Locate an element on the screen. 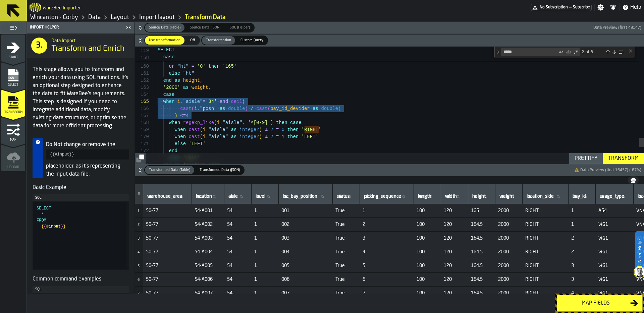  span: 54-A002 is located at coordinates (208, 225).